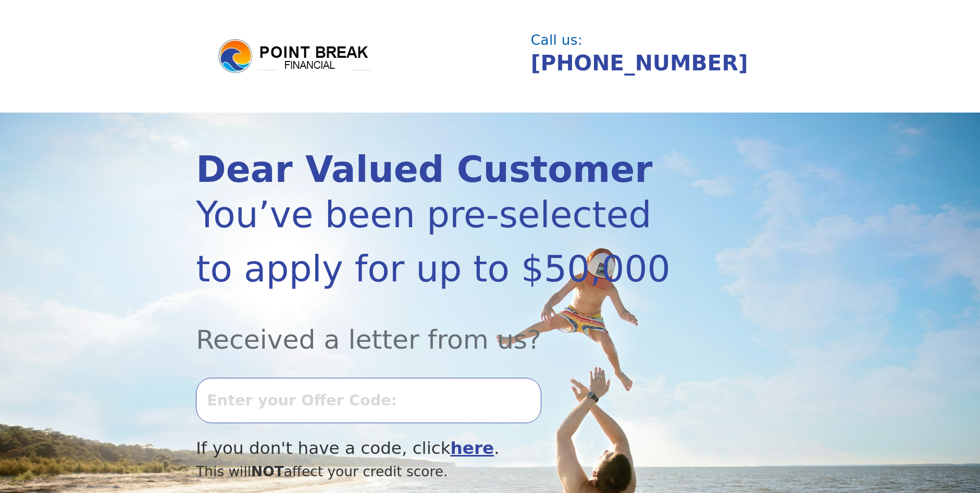 This screenshot has height=493, width=980. Describe the element at coordinates (473, 448) in the screenshot. I see `b: here` at that location.